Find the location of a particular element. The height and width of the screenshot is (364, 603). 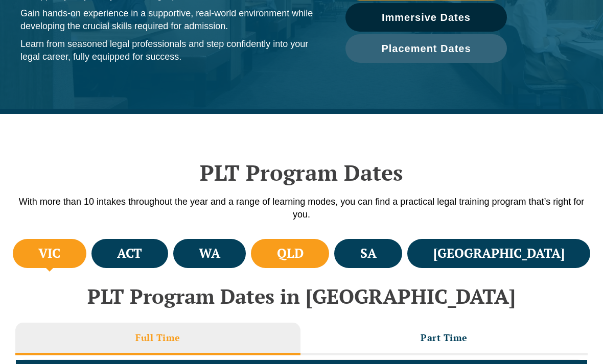

p: With more than 10 intakes throughout the year and a range of learning modes, you can find a pract... is located at coordinates (301, 208).